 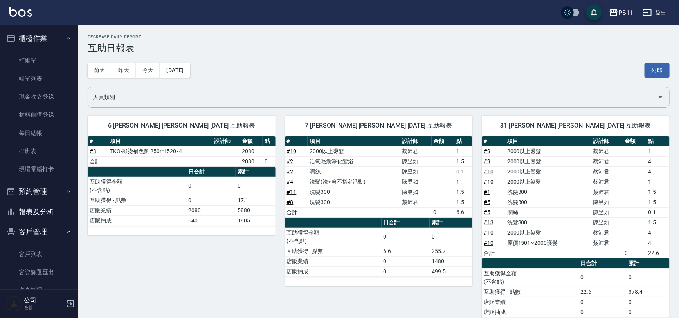 What do you see at coordinates (39, 79) in the screenshot?
I see `a: 帳單列表` at bounding box center [39, 79].